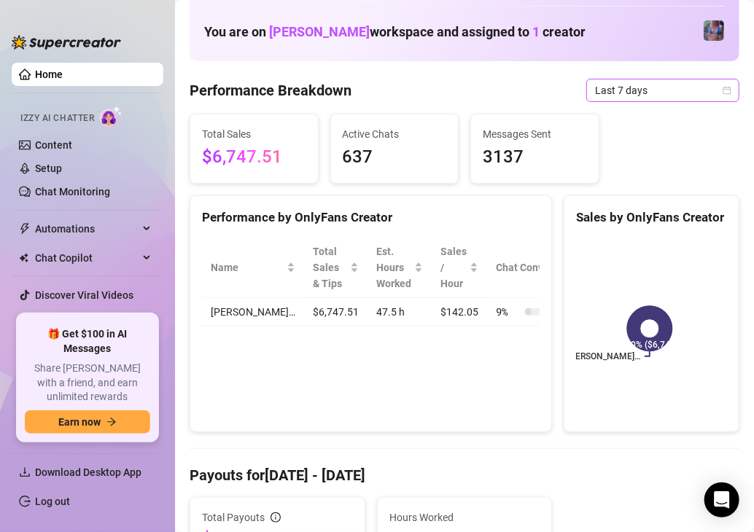 The width and height of the screenshot is (754, 532). What do you see at coordinates (662, 90) in the screenshot?
I see `span: Last 7 days` at bounding box center [662, 90].